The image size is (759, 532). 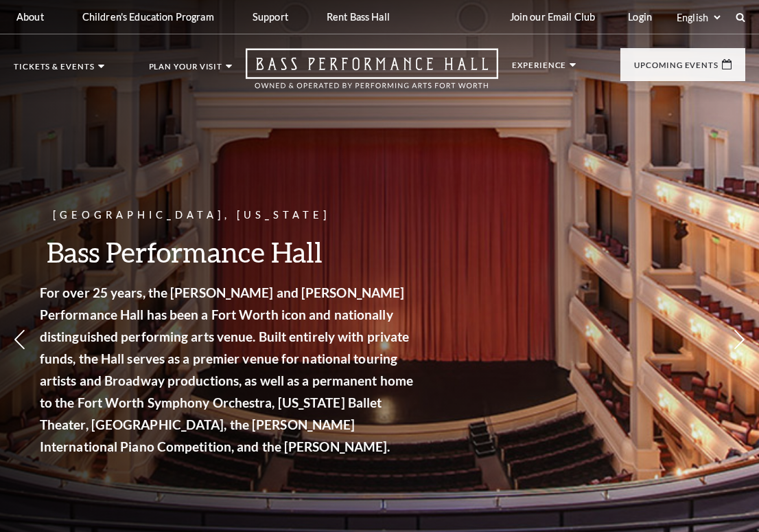 What do you see at coordinates (359, 17) in the screenshot?
I see `p: Rent Bass Hall` at bounding box center [359, 17].